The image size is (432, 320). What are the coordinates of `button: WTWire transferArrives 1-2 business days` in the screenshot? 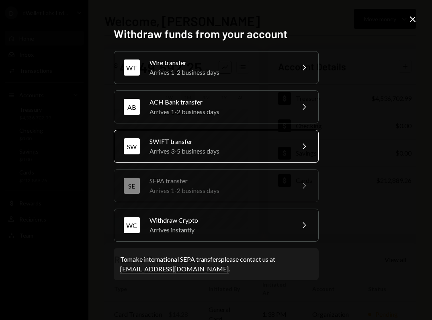 It's located at (216, 68).